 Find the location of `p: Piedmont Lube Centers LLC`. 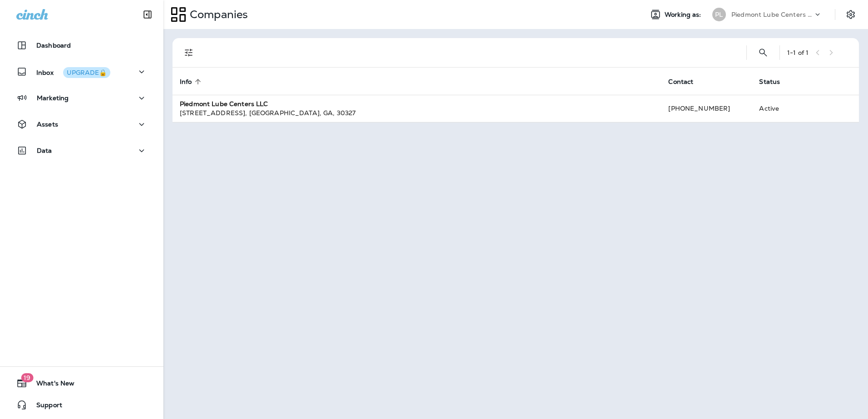

p: Piedmont Lube Centers LLC is located at coordinates (773, 15).